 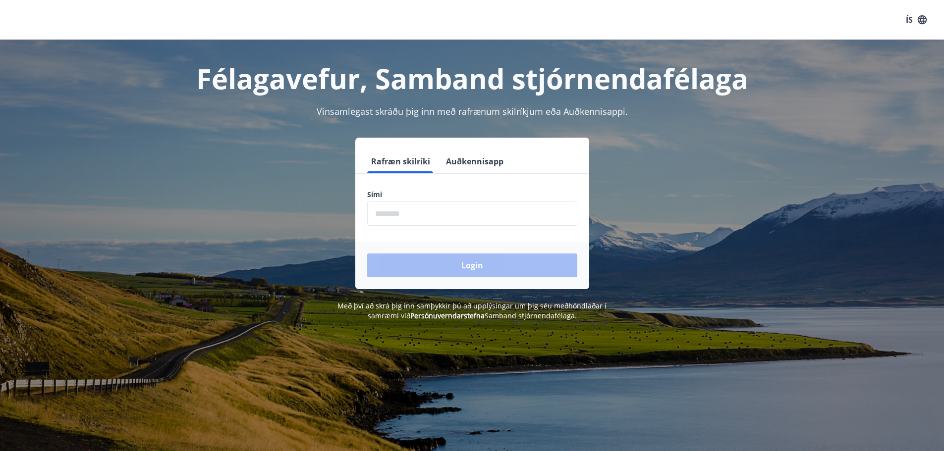 What do you see at coordinates (472, 195) in the screenshot?
I see `label: Sími` at bounding box center [472, 195].